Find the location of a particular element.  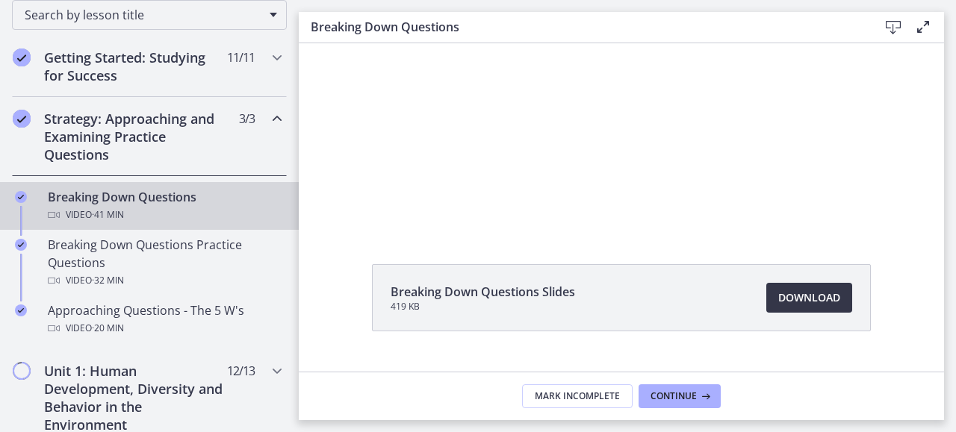

button: Continue is located at coordinates (679, 396).